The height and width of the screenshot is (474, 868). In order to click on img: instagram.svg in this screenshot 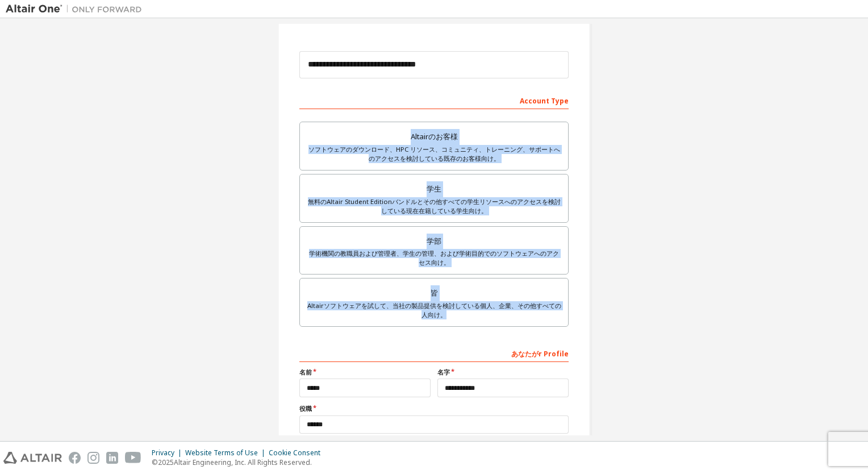, I will do `click(93, 458)`.